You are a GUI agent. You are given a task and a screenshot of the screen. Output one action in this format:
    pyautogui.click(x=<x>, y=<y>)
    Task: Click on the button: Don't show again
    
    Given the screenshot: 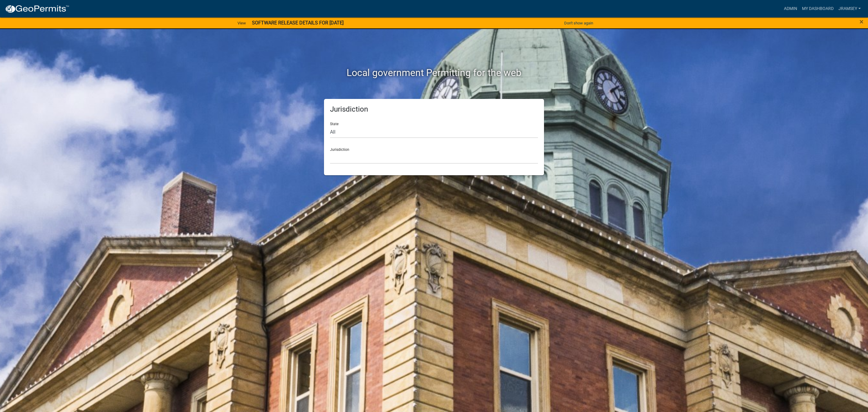 What is the action you would take?
    pyautogui.click(x=578, y=23)
    